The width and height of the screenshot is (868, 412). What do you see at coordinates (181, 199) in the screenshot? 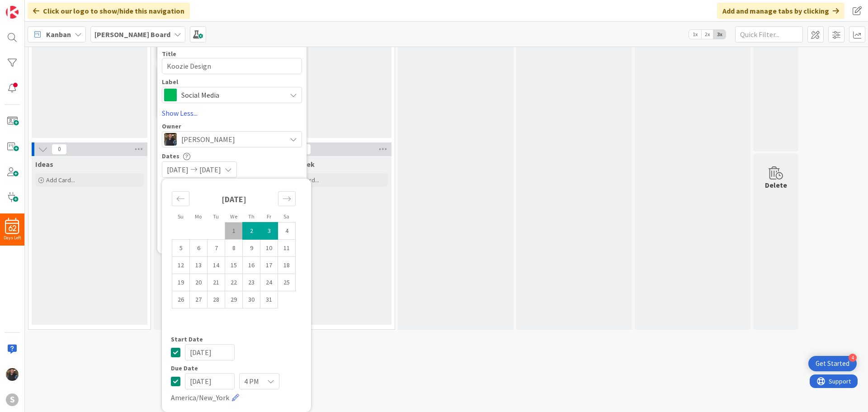
I see `div: Move backward to switch to the previous month.` at bounding box center [181, 199].